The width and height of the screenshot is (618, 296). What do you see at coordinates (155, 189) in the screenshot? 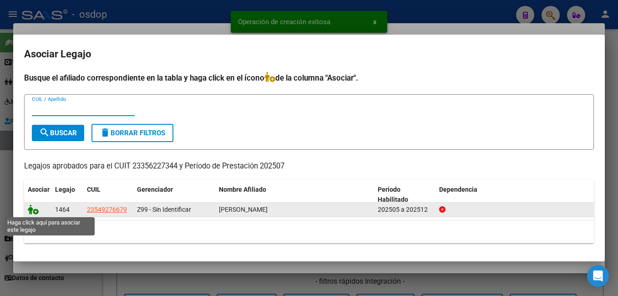
I see `span: Gerenciador` at bounding box center [155, 189].